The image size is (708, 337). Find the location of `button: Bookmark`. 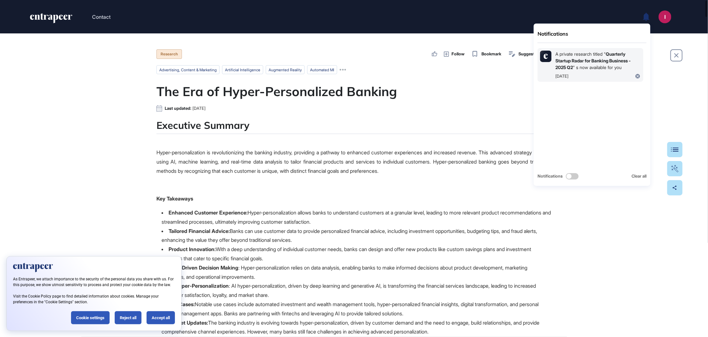

button: Bookmark is located at coordinates (486, 54).